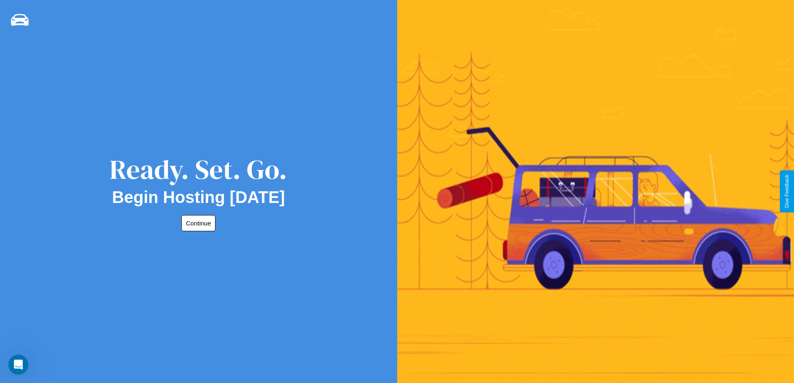 The image size is (794, 383). What do you see at coordinates (198, 169) in the screenshot?
I see `div: Ready. Set. Go.` at bounding box center [198, 169].